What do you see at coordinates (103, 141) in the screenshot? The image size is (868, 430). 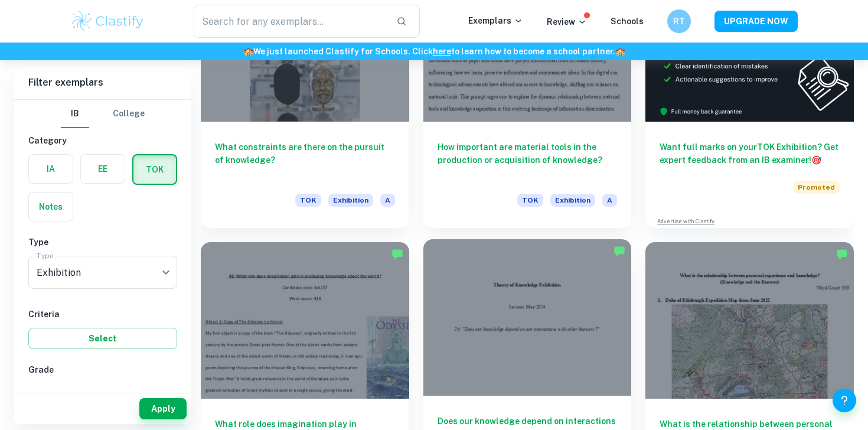 I see `h6: Category` at bounding box center [103, 141].